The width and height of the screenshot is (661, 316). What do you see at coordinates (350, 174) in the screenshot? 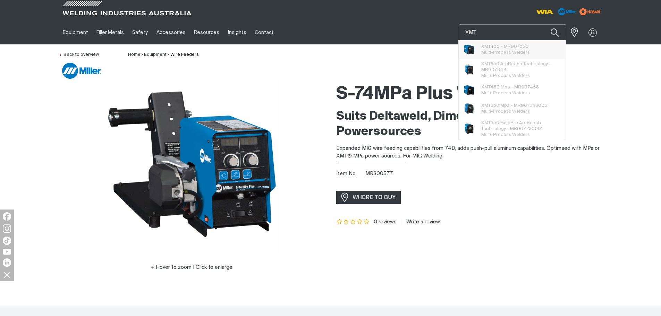
I see `span: Item No.` at bounding box center [350, 174].